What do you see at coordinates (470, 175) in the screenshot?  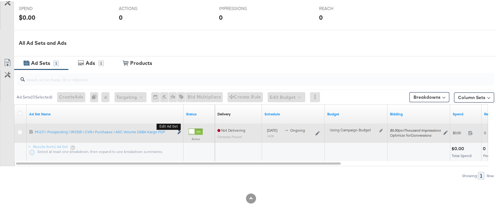 I see `div: Showing:` at bounding box center [470, 175].